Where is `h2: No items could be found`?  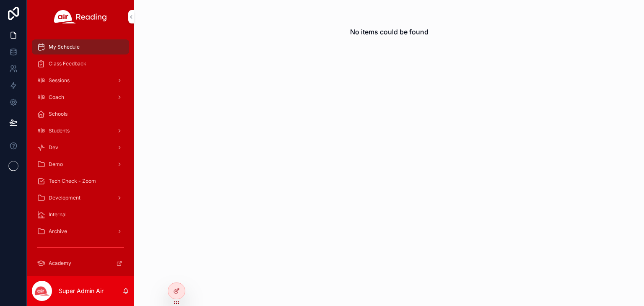 h2: No items could be found is located at coordinates (389, 32).